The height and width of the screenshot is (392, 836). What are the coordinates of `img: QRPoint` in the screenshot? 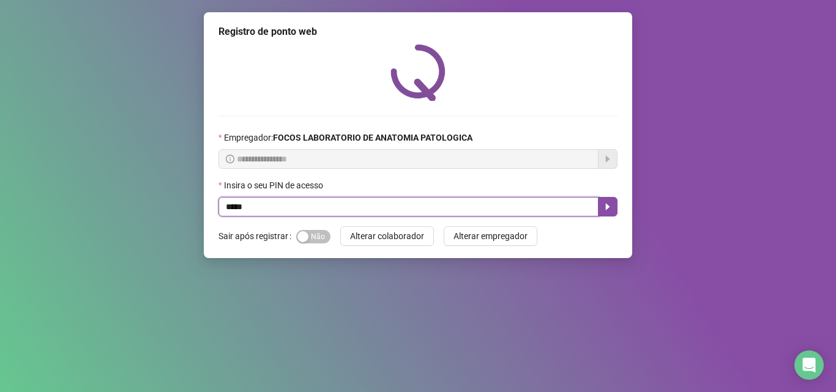 It's located at (418, 72).